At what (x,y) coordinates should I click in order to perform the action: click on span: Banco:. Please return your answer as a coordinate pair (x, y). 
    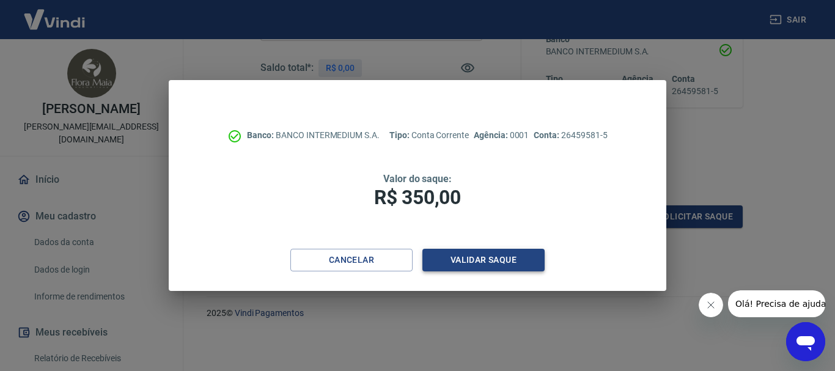
    Looking at the image, I should click on (261, 135).